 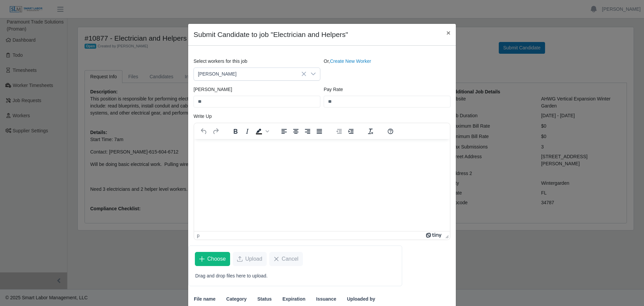 What do you see at coordinates (262, 131) in the screenshot?
I see `div: Background color Black` at bounding box center [262, 131].